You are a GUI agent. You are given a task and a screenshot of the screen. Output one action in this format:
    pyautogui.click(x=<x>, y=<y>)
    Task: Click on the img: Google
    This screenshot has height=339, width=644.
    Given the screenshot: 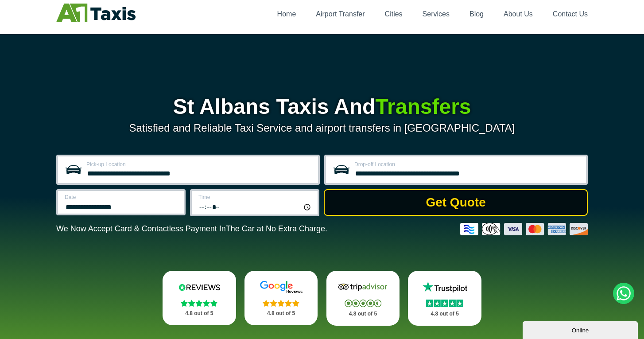 What is the action you would take?
    pyautogui.click(x=282, y=287)
    